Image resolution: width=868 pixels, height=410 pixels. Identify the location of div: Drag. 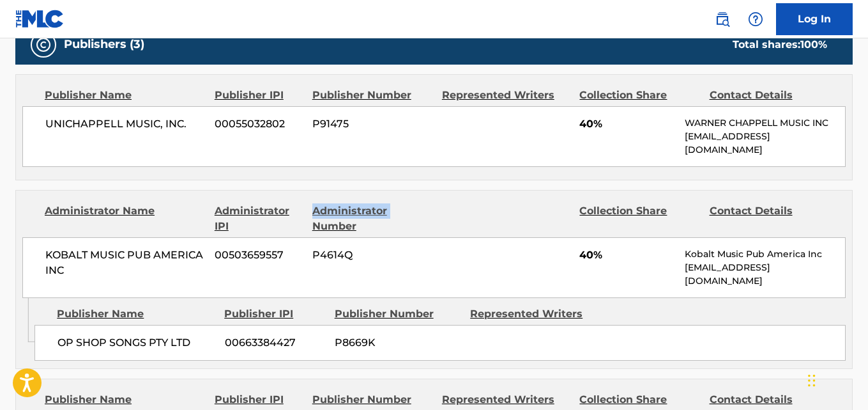
(811, 381).